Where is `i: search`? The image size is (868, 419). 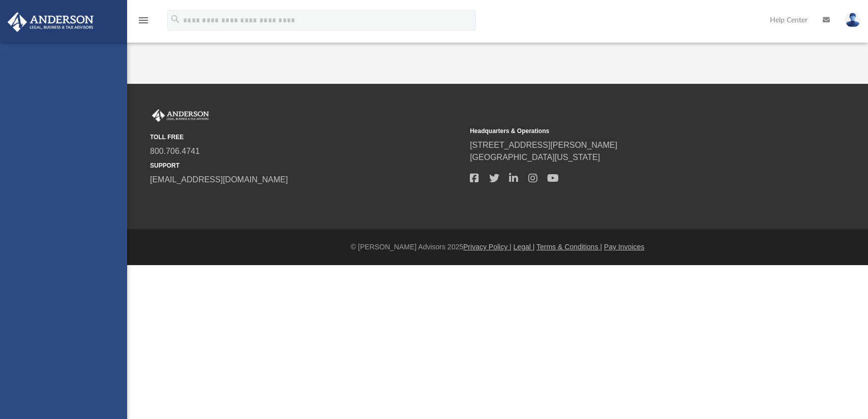 i: search is located at coordinates (175, 19).